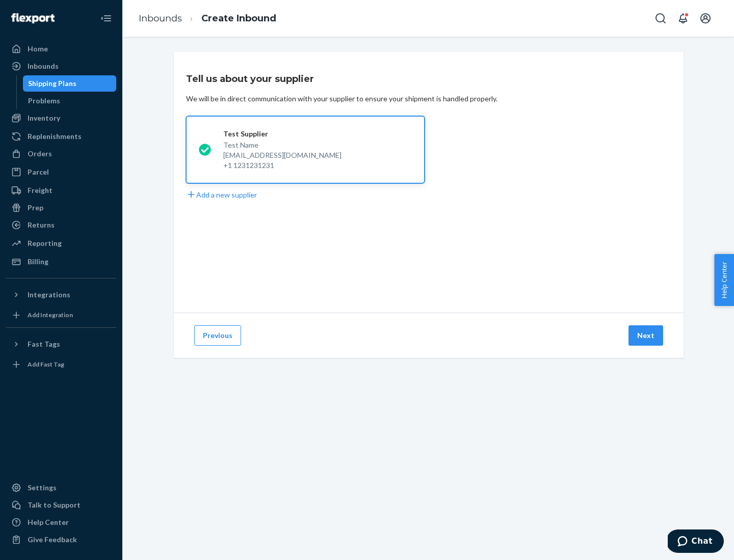 The height and width of the screenshot is (560, 734). What do you see at coordinates (61, 505) in the screenshot?
I see `button: Talk to Support` at bounding box center [61, 505].